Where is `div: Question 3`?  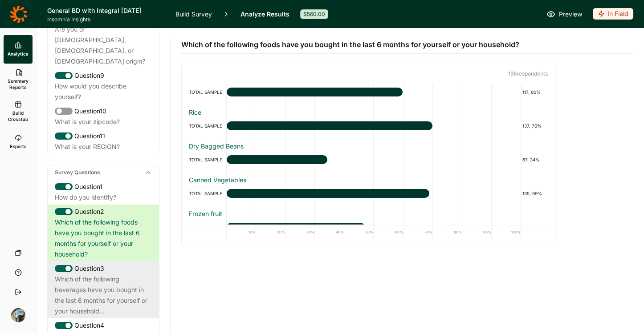
div: Question 3 is located at coordinates (103, 269).